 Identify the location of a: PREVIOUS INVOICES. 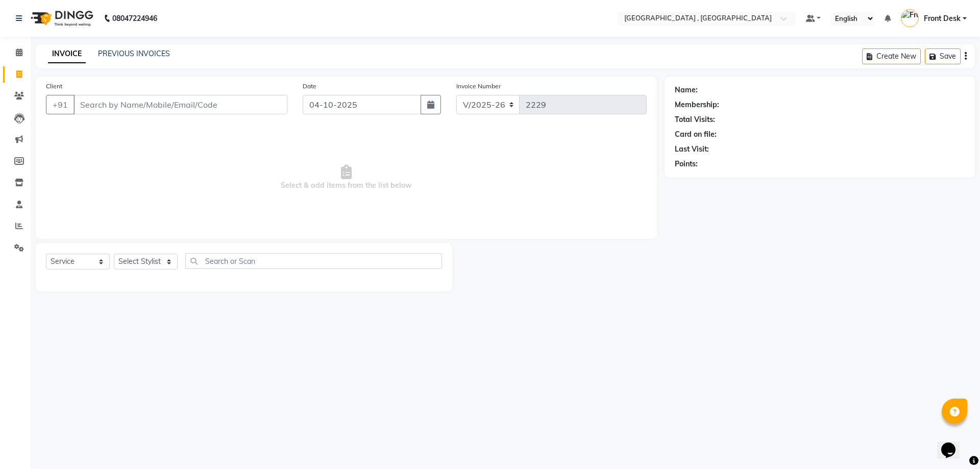
(134, 54).